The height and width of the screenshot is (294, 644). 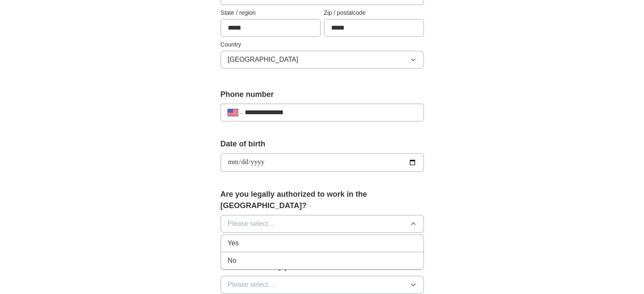 What do you see at coordinates (232, 260) in the screenshot?
I see `span: No` at bounding box center [232, 260].